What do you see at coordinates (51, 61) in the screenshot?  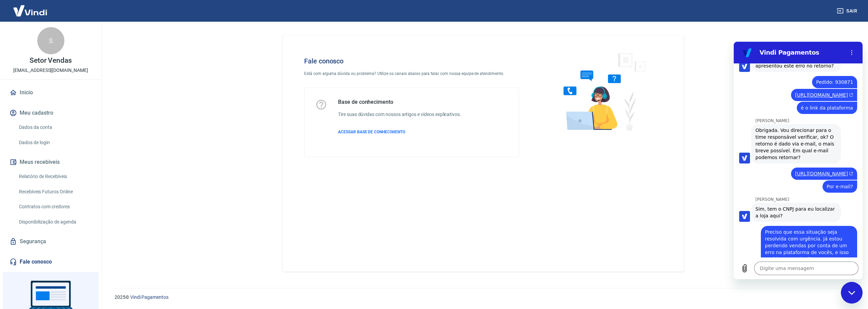 I see `p: Setor Vendas` at bounding box center [51, 61].